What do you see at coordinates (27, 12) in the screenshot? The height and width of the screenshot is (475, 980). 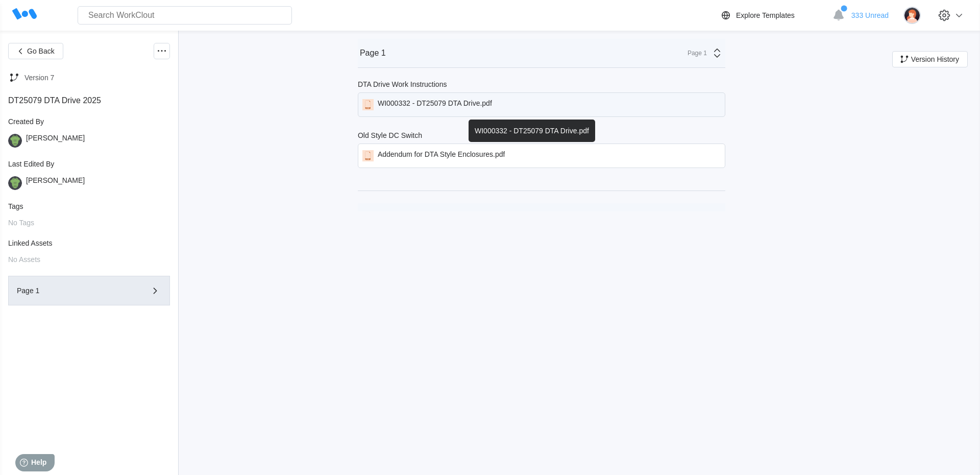 I see `span: Help` at bounding box center [27, 12].